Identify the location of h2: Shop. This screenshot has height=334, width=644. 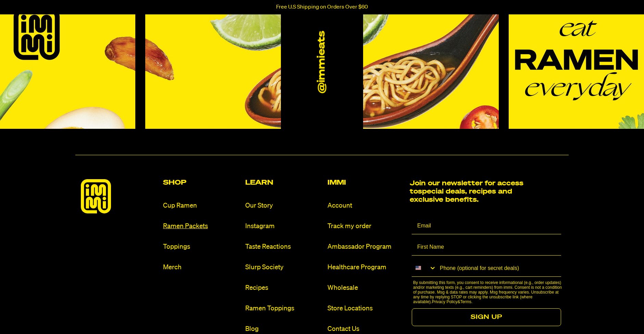
(201, 183).